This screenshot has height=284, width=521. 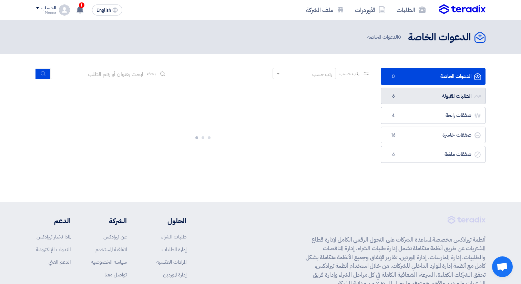 I want to click on a: صفقات رابحة4, so click(x=433, y=115).